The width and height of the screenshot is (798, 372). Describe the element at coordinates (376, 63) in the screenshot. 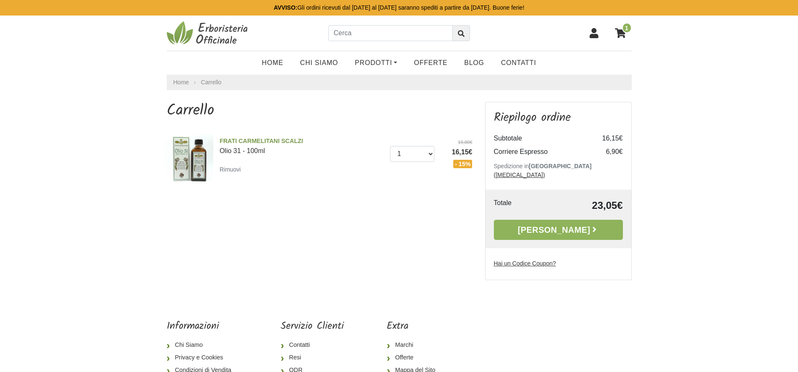

I see `a: Prodotti` at that location.